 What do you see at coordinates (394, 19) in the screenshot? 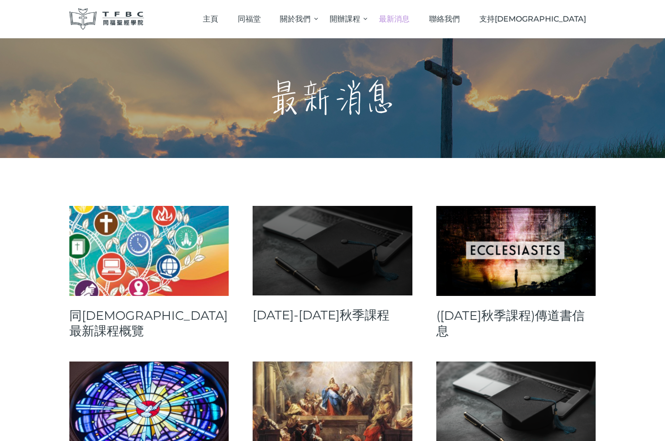
I see `span: 最新消息` at bounding box center [394, 19].